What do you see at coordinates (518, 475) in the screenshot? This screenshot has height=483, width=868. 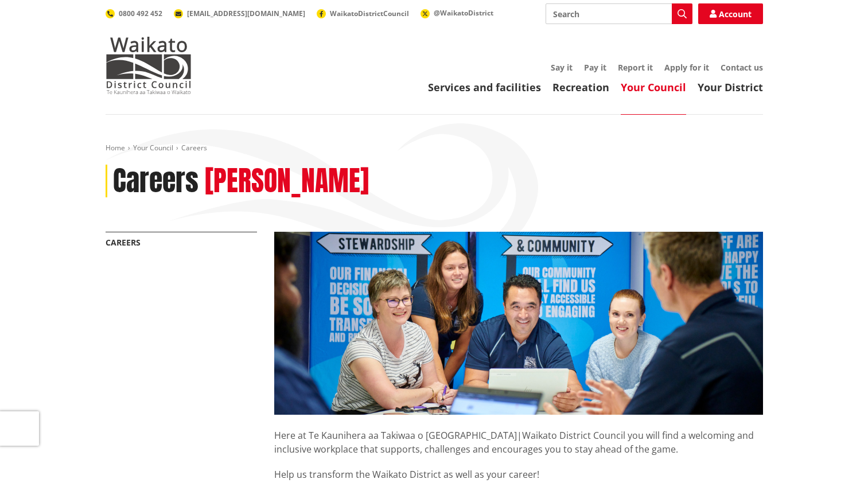 I see `p: Help us transform the Waikato District as well as your career!` at bounding box center [518, 475].